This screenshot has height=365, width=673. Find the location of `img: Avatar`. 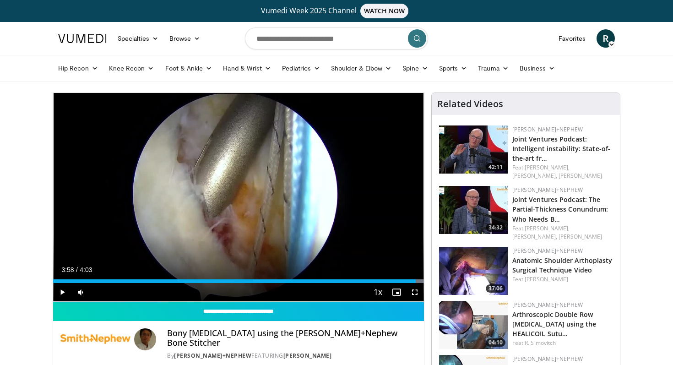

img: Avatar is located at coordinates (145, 339).